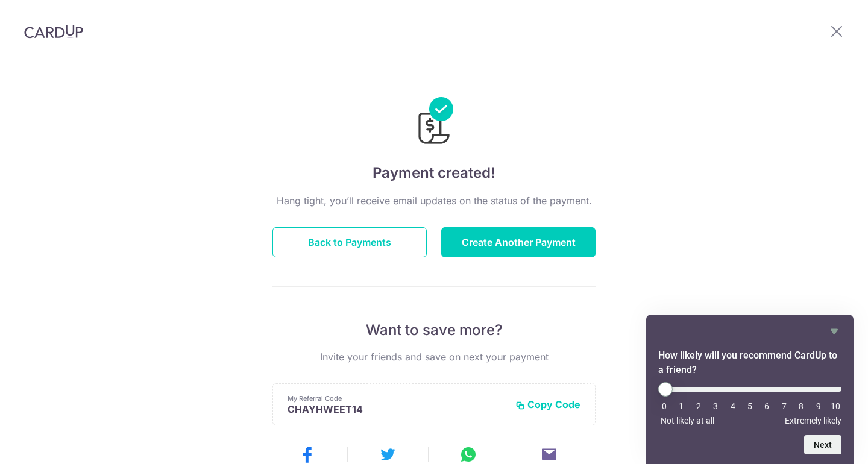 The image size is (868, 464). What do you see at coordinates (750, 362) in the screenshot?
I see `h2: How likely will you recommend CardUp to a friend? Select an option from 0 to 10, with 0 being Not...` at bounding box center [750, 362].